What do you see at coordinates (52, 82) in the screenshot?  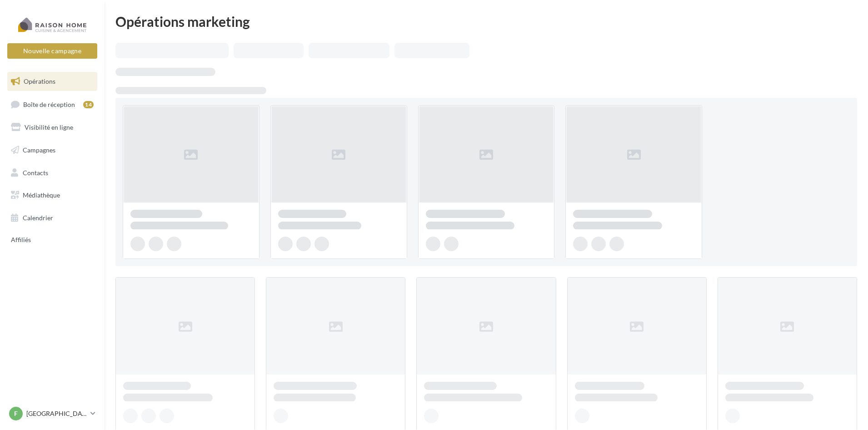 I see `a: Opérations` at bounding box center [52, 82].